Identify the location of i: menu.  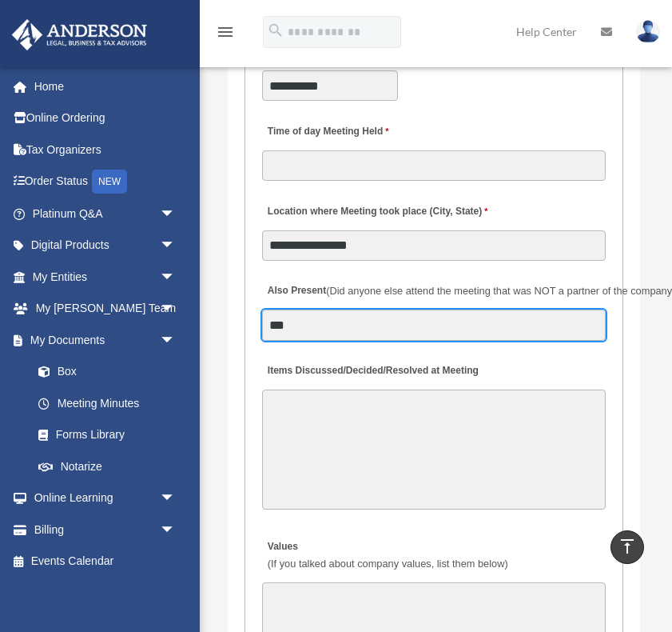
(225, 32).